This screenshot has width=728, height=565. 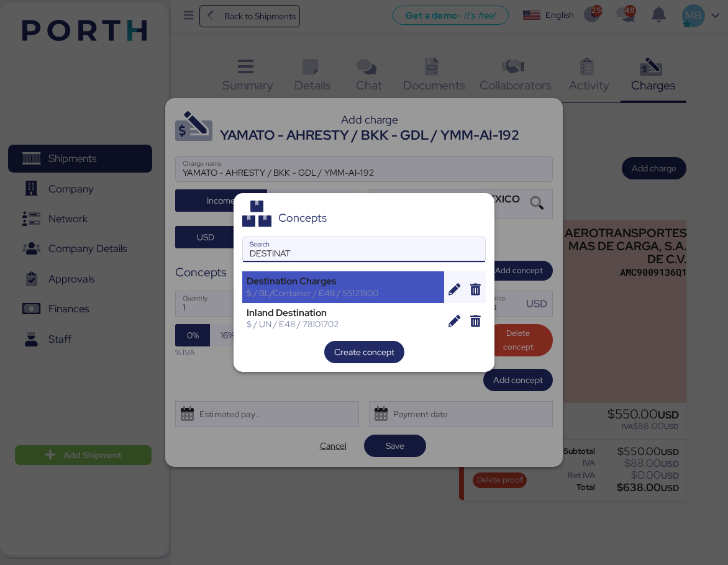 What do you see at coordinates (342, 281) in the screenshot?
I see `div: Destination Charges` at bounding box center [342, 281].